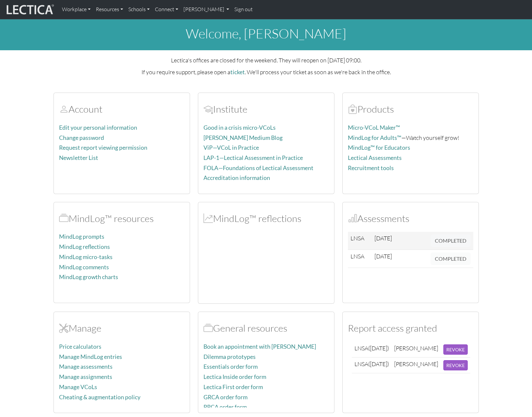  What do you see at coordinates (78, 387) in the screenshot?
I see `a: Manage VCoLs` at bounding box center [78, 387].